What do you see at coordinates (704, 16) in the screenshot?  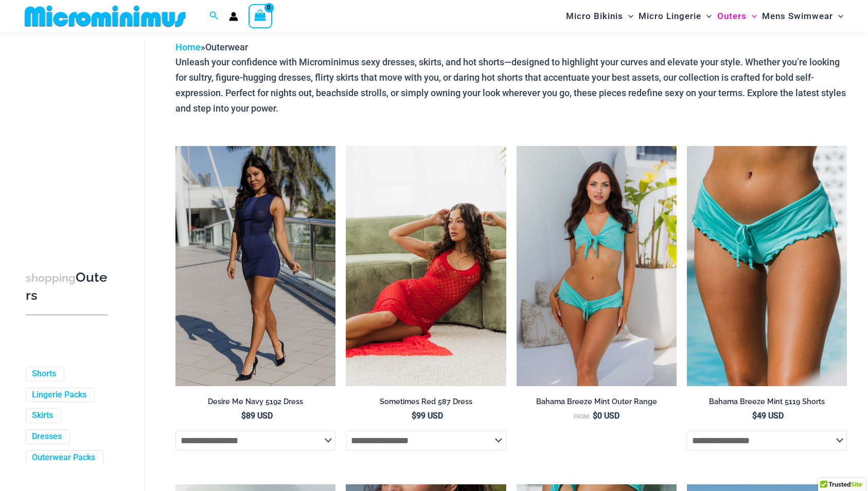 I see `nav: Site Navigation` at bounding box center [704, 16].